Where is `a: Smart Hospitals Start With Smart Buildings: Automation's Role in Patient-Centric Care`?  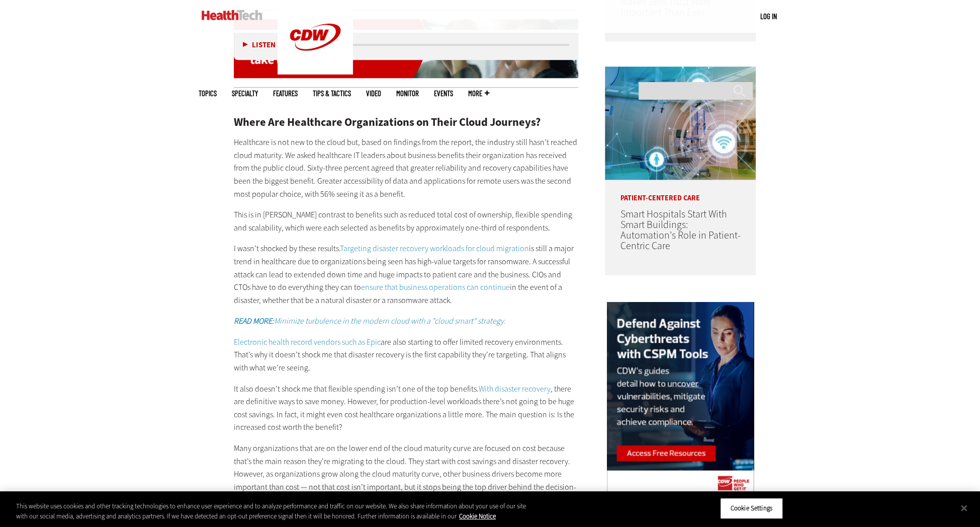
a: Smart Hospitals Start With Smart Buildings: Automation's Role in Patient-Centric Care is located at coordinates (680, 230).